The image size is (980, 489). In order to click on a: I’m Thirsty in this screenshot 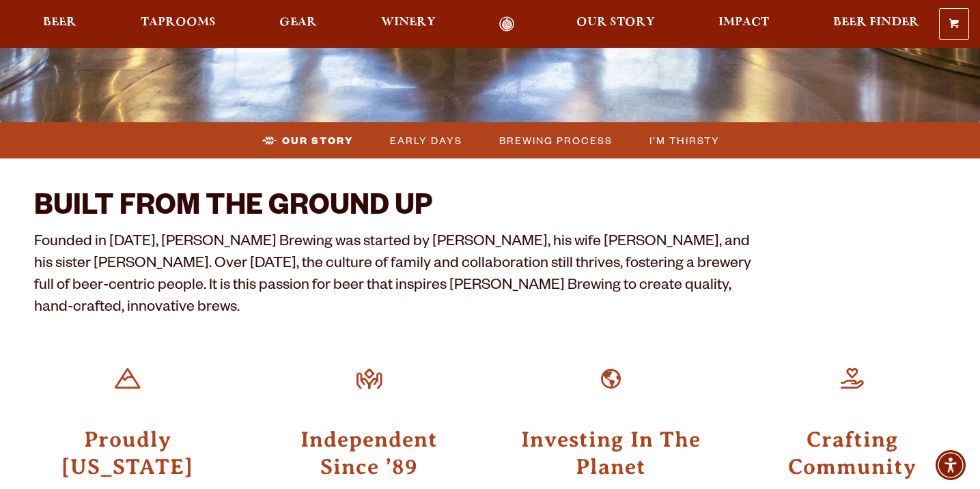, I will do `click(684, 140)`.